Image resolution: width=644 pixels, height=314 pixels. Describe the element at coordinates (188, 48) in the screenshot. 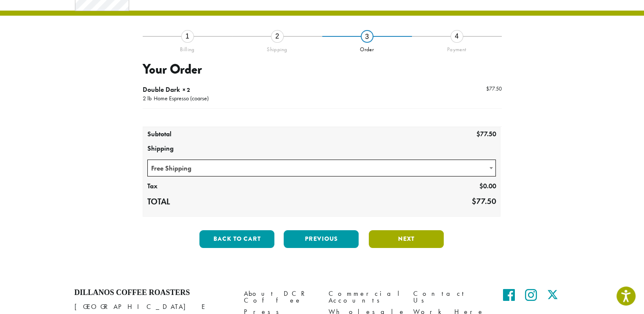

I see `div: Billing` at that location.